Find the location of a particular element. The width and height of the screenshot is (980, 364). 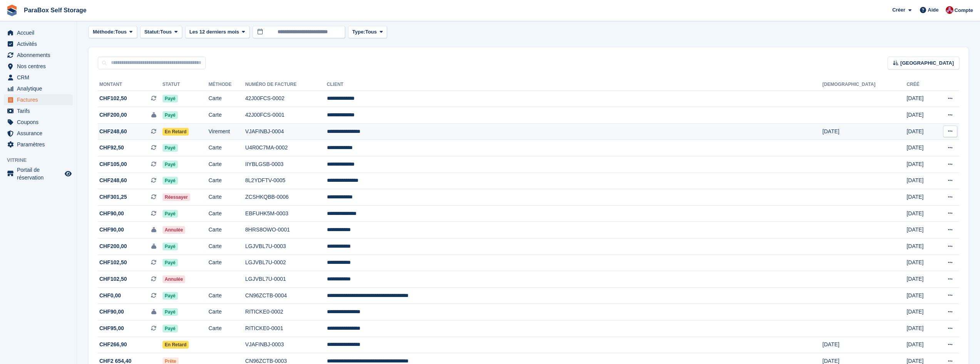

span: Portail de réservation is located at coordinates (40, 174).